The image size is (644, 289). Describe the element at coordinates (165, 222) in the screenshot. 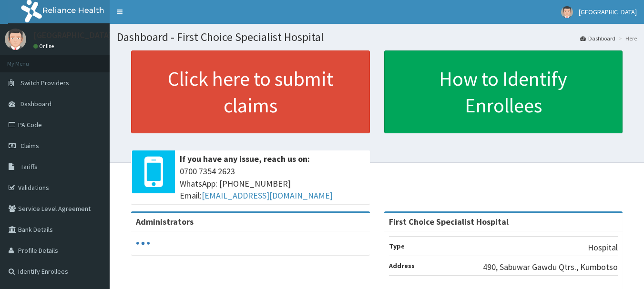

I see `b: Administrators` at that location.